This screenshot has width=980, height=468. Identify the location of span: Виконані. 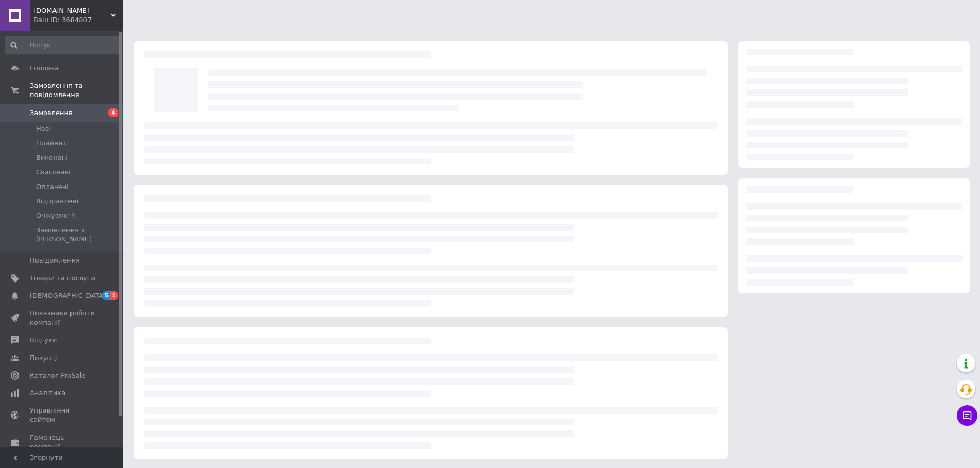
(52, 158).